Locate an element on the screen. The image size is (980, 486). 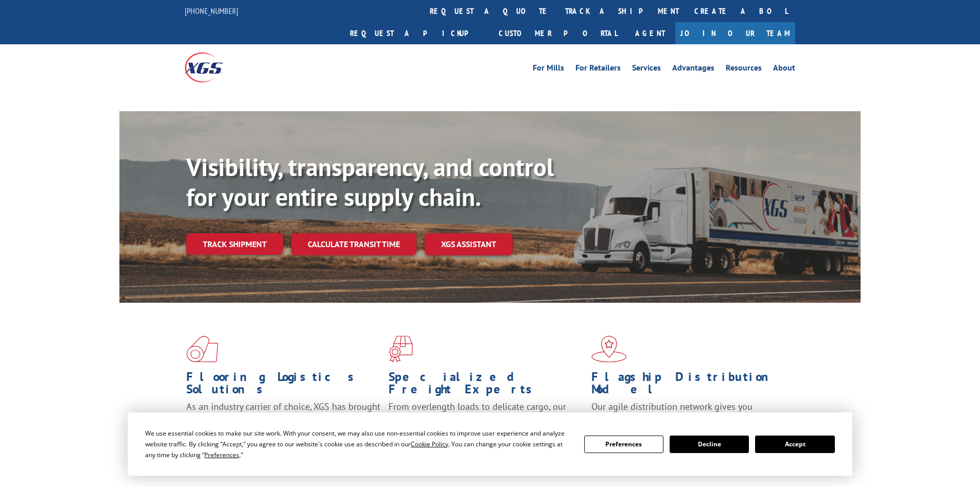
span: Our agile distribution network gives you nationwide inventory management on demand. is located at coordinates (686, 412).